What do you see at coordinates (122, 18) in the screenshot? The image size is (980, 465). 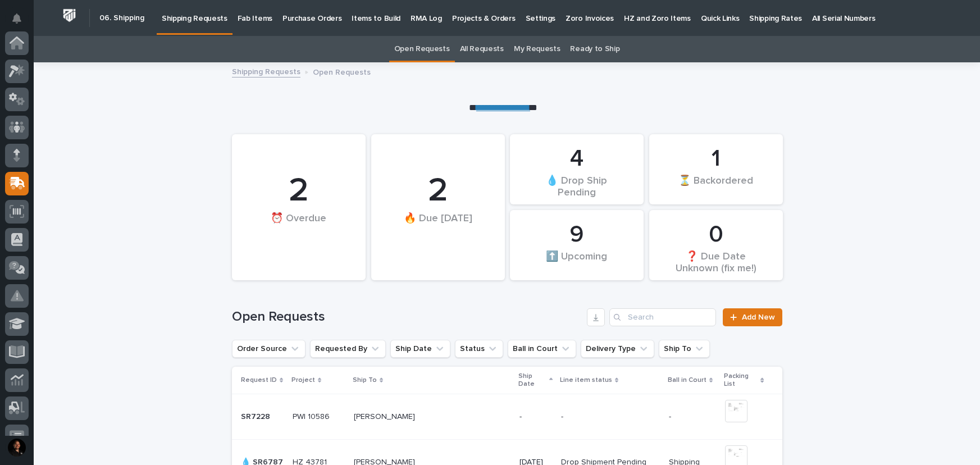 I see `h2: 06. Shipping` at bounding box center [122, 18].